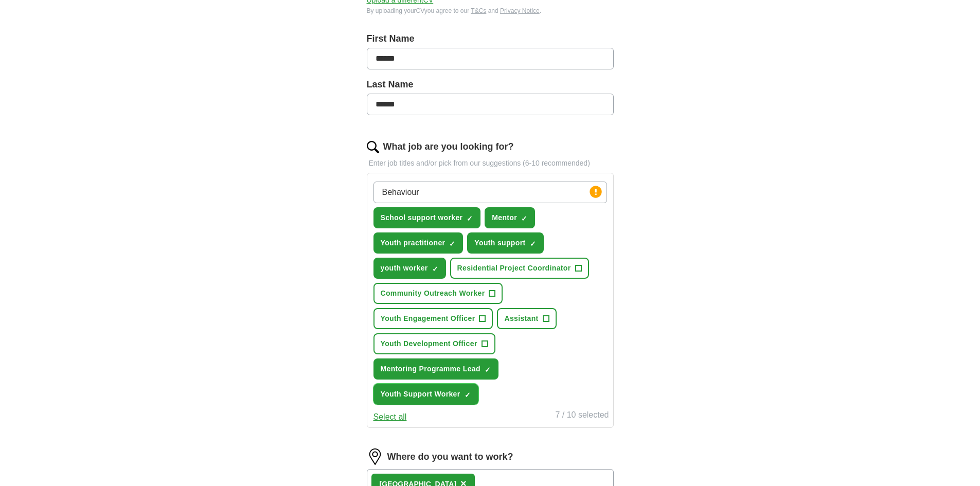 The height and width of the screenshot is (486, 980). Describe the element at coordinates (506, 243) in the screenshot. I see `button: Youth support✓` at that location.